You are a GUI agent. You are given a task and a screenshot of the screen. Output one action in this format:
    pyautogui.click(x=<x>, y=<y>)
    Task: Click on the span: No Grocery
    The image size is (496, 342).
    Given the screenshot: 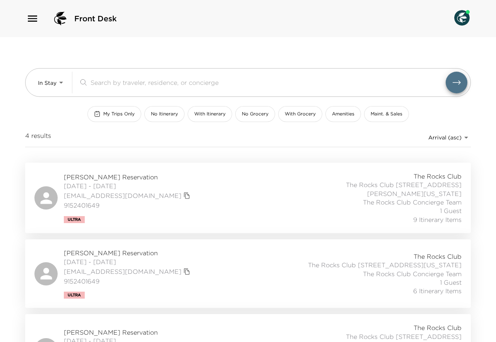 What is the action you would take?
    pyautogui.click(x=255, y=114)
    